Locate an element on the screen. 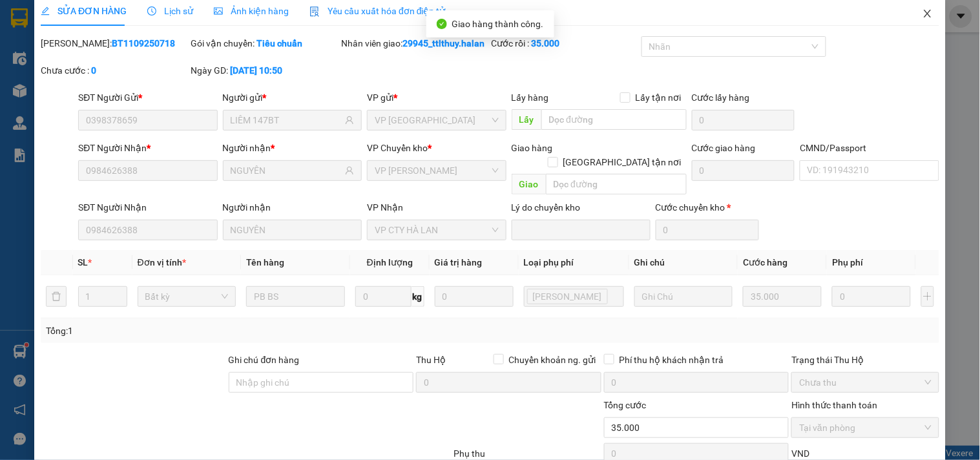  span: VND is located at coordinates (800, 454).